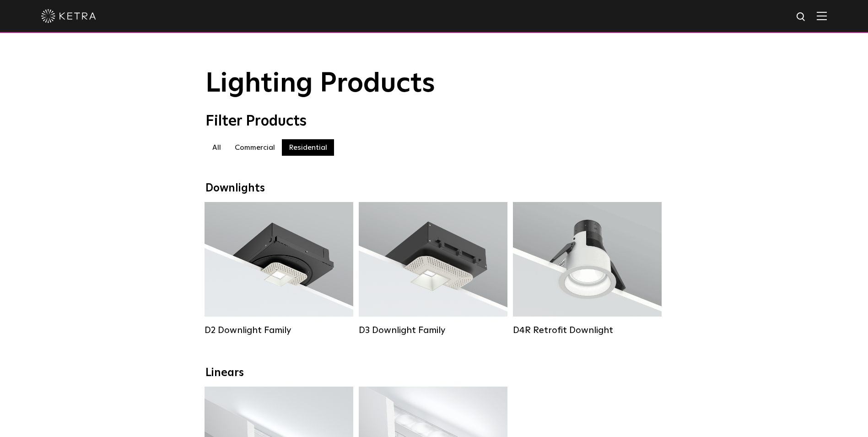 The width and height of the screenshot is (868, 437). Describe the element at coordinates (279, 269) in the screenshot. I see `a: D2 Downlight Family Lumen Output:1200Colors:White / Black / Gloss Black / Silver / Bronze / Silve...` at that location.